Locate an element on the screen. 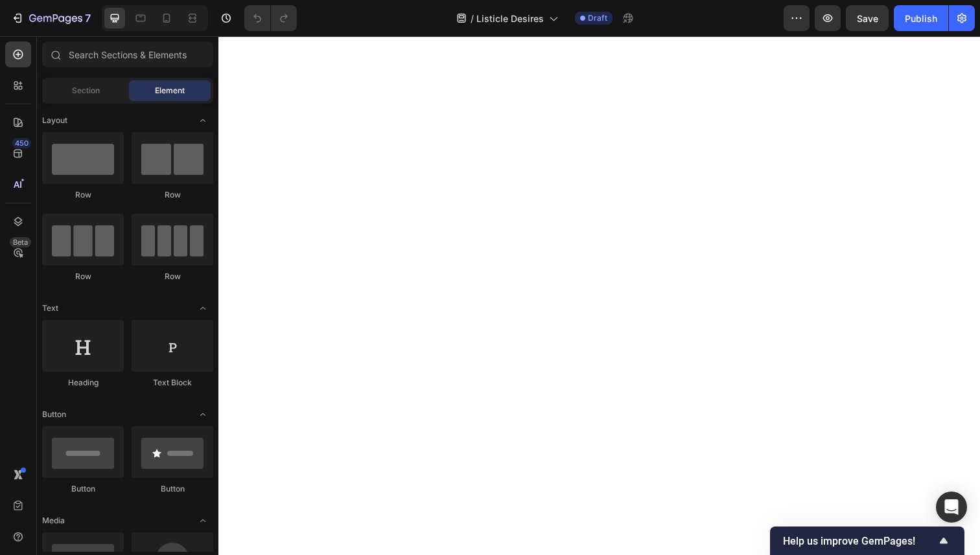 This screenshot has height=555, width=980. p: 7 is located at coordinates (87, 18).